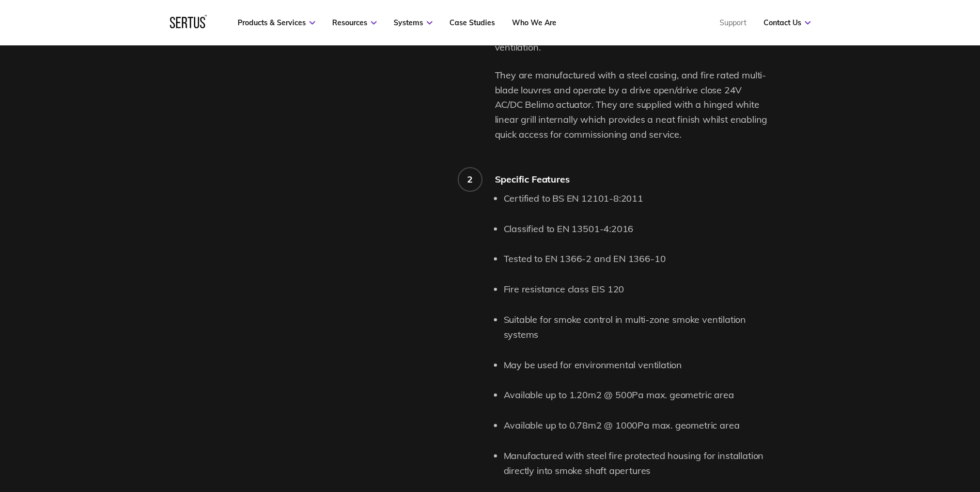  I want to click on li: Certified to BS EN 12101-8:2011, so click(638, 198).